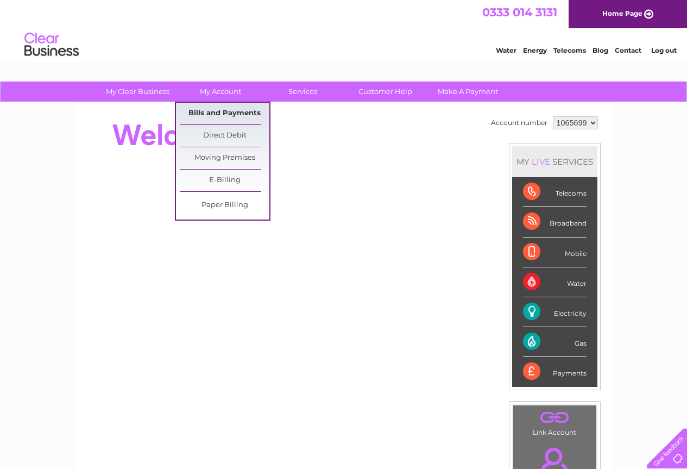  I want to click on td: Account number, so click(519, 123).